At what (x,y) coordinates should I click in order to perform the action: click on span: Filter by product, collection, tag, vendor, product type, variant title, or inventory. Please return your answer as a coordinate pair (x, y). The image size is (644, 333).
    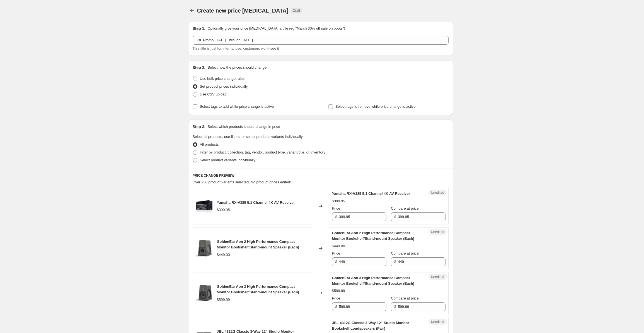
    Looking at the image, I should click on (263, 152).